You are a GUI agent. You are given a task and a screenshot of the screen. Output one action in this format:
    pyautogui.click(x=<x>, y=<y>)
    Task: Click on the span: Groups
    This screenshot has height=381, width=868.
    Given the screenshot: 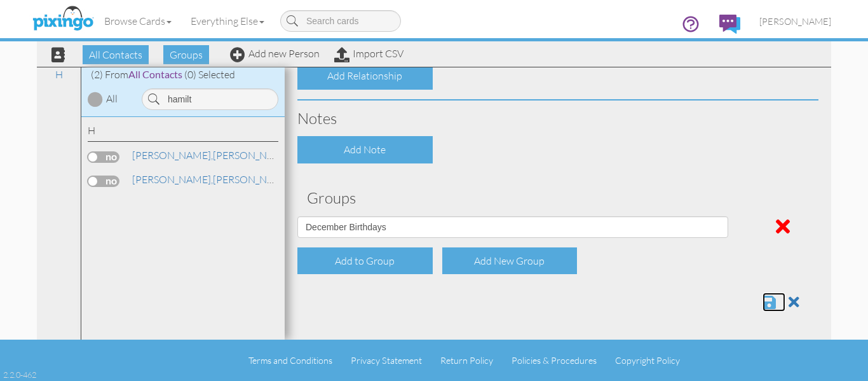 What is the action you would take?
    pyautogui.click(x=186, y=55)
    